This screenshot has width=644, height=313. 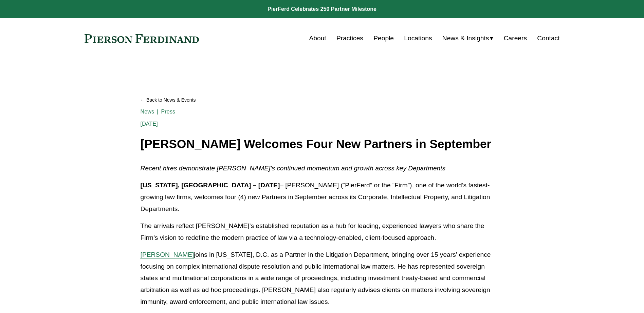 What do you see at coordinates (349, 38) in the screenshot?
I see `a: Practices` at bounding box center [349, 38].